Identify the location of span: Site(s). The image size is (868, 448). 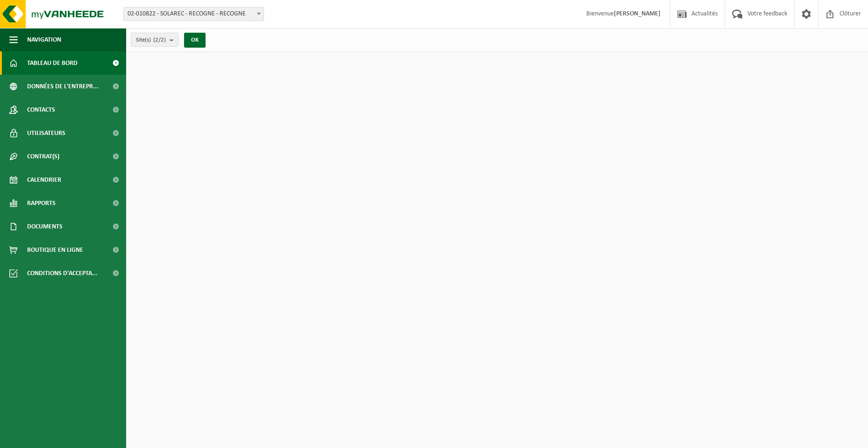
(151, 40).